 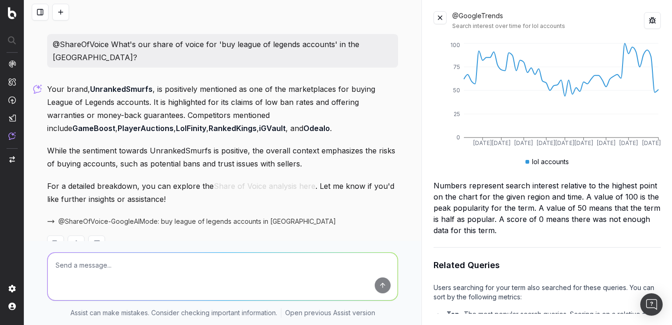 What do you see at coordinates (547, 293) in the screenshot?
I see `p: Users searching for your term also searched for these queries. You can sort by the following metr...` at bounding box center [547, 293].